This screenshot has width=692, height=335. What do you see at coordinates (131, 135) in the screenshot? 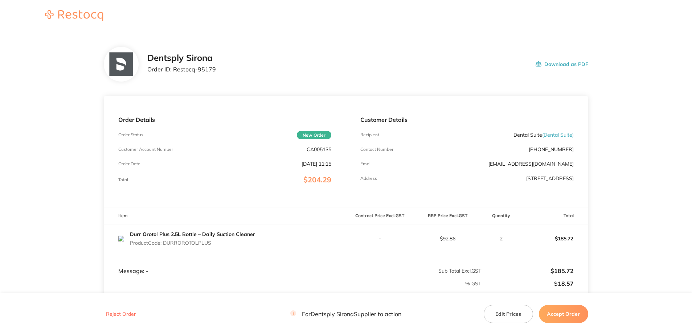
I see `p: Order Status` at bounding box center [131, 135].